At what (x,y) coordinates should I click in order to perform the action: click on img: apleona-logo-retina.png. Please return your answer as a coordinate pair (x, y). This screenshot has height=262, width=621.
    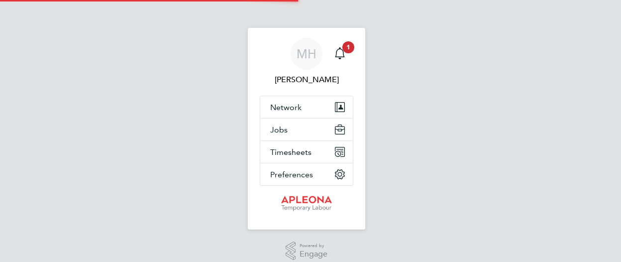
    Looking at the image, I should click on (307, 204).